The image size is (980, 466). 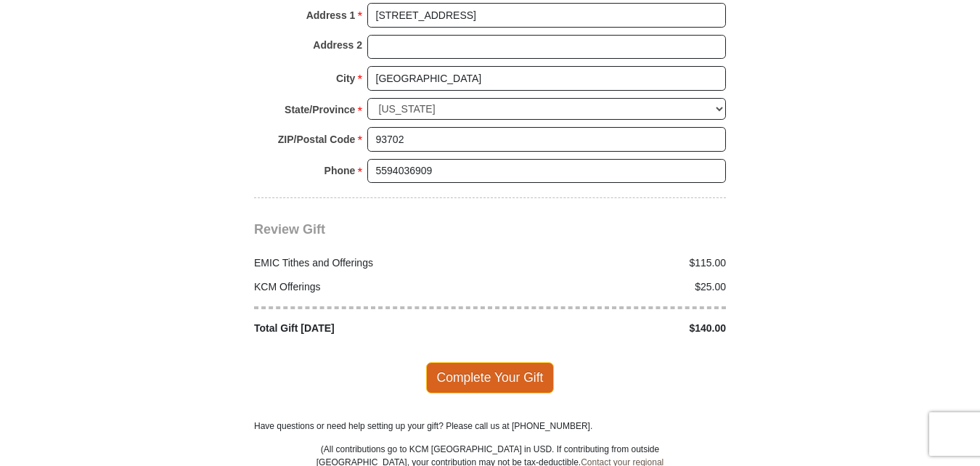 What do you see at coordinates (345, 78) in the screenshot?
I see `strong: City` at bounding box center [345, 78].